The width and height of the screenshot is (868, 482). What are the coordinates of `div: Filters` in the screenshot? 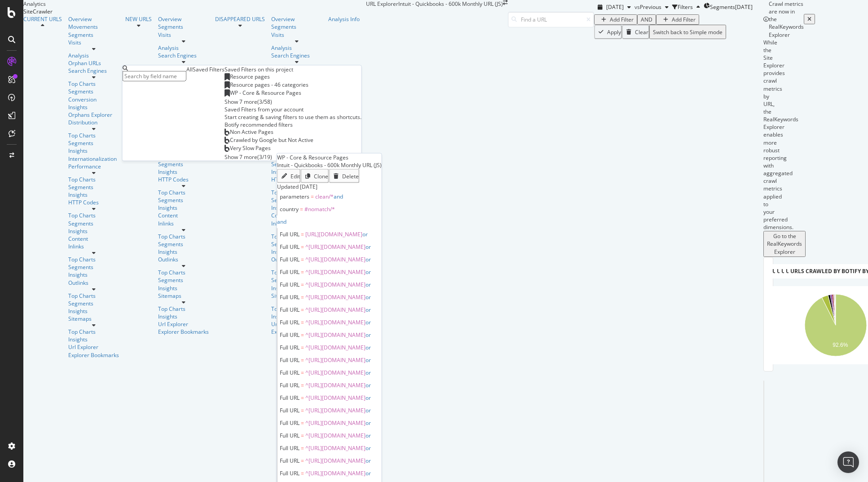 It's located at (685, 7).